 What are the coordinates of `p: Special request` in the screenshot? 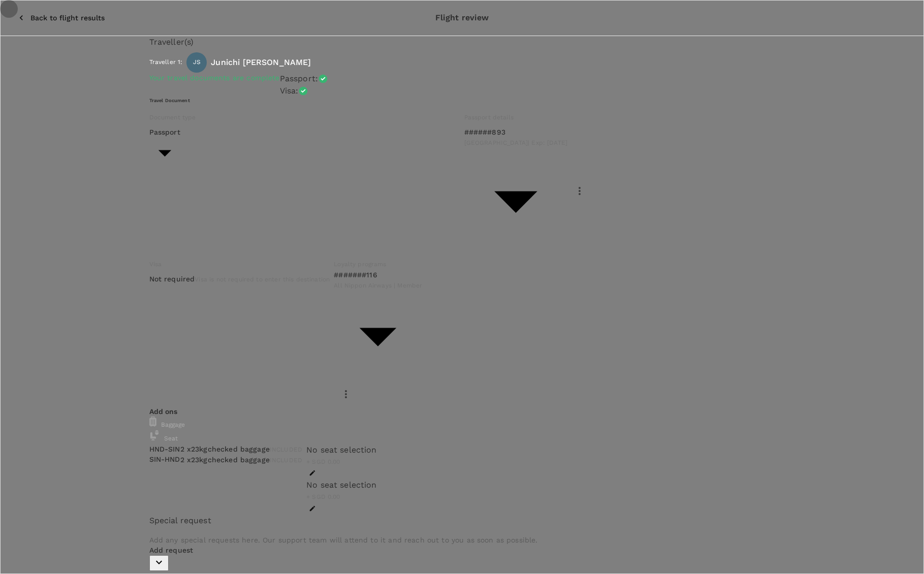 It's located at (462, 521).